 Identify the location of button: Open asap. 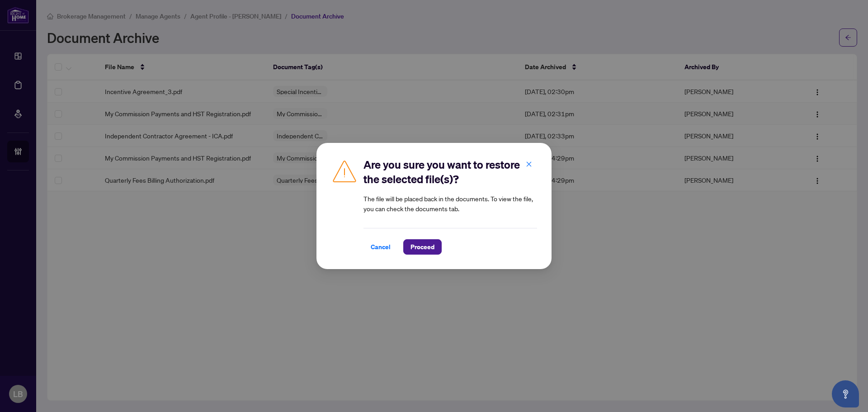
(845, 394).